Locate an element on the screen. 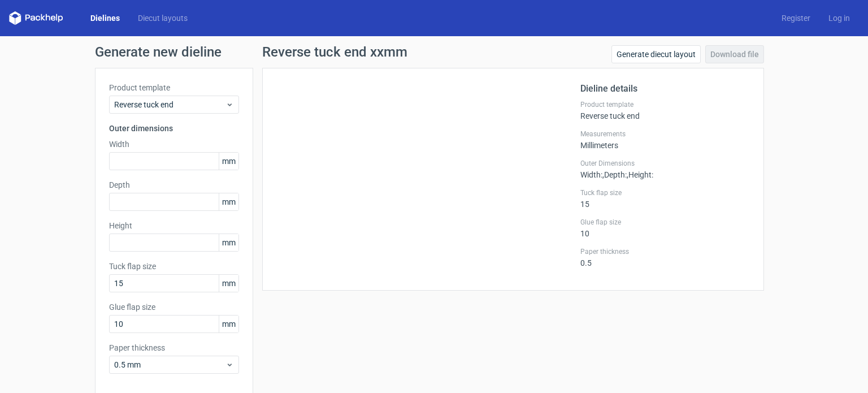  a: Log in is located at coordinates (839, 18).